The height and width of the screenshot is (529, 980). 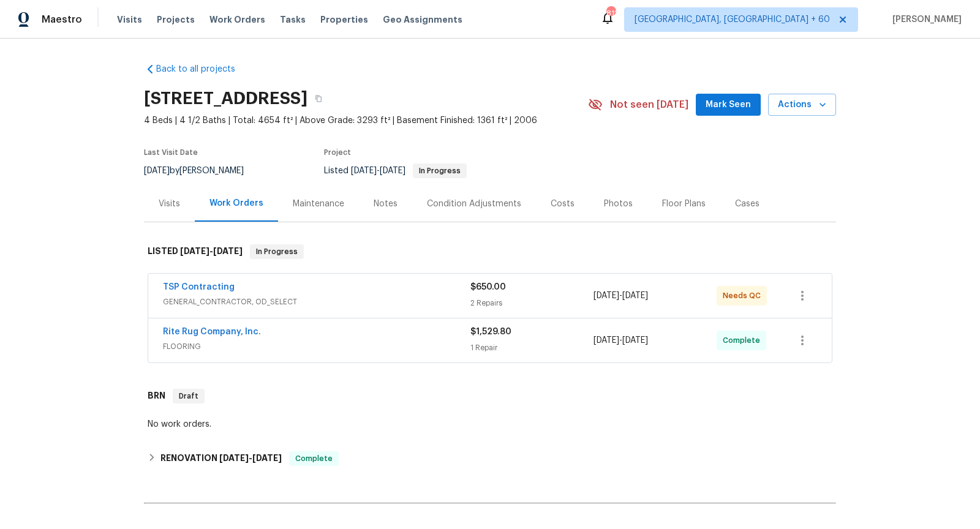 What do you see at coordinates (317, 302) in the screenshot?
I see `span: GENERAL_CONTRACTOR, OD_SELECT` at bounding box center [317, 302].